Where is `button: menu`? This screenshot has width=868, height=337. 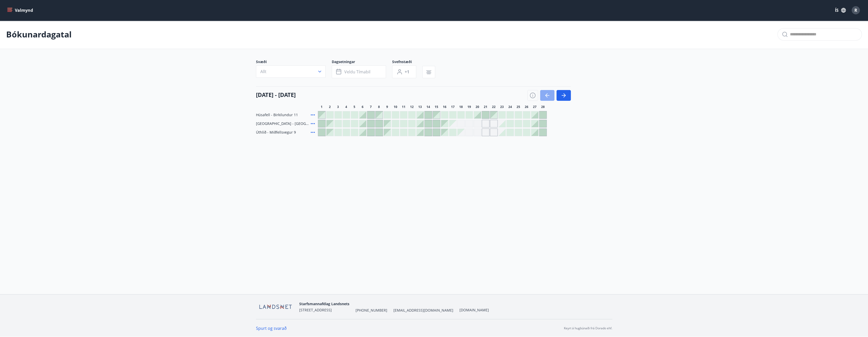
button: menu is located at coordinates (21, 10).